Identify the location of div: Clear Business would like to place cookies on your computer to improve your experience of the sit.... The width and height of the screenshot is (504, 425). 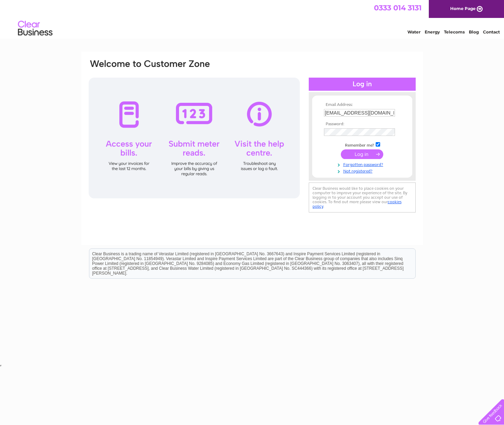
(362, 197).